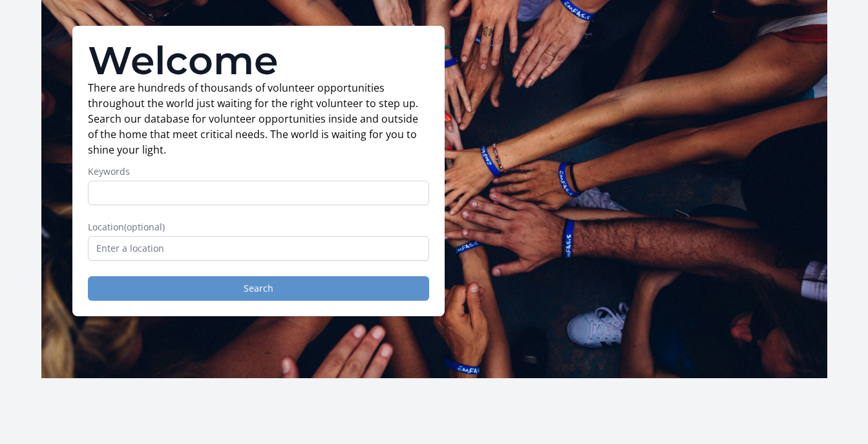 The image size is (868, 444). I want to click on input: Enter a location, so click(259, 249).